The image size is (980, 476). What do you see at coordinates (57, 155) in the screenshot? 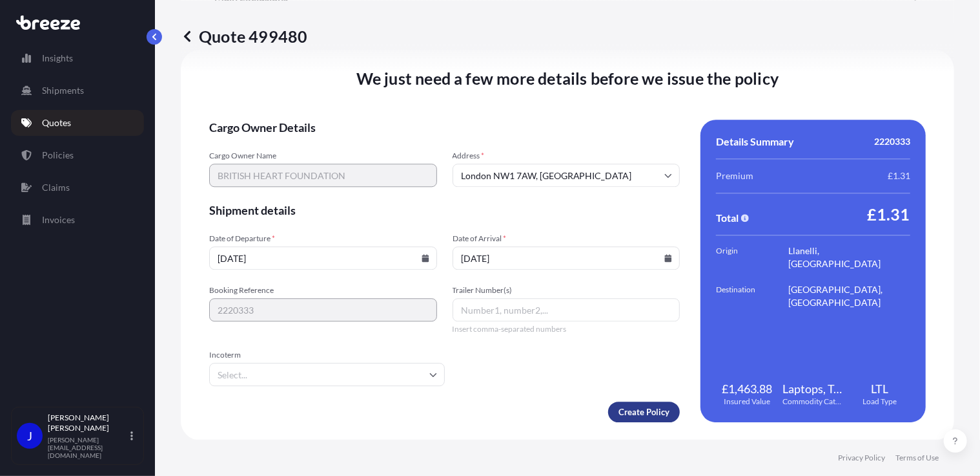
I see `p: Policies` at bounding box center [57, 155].